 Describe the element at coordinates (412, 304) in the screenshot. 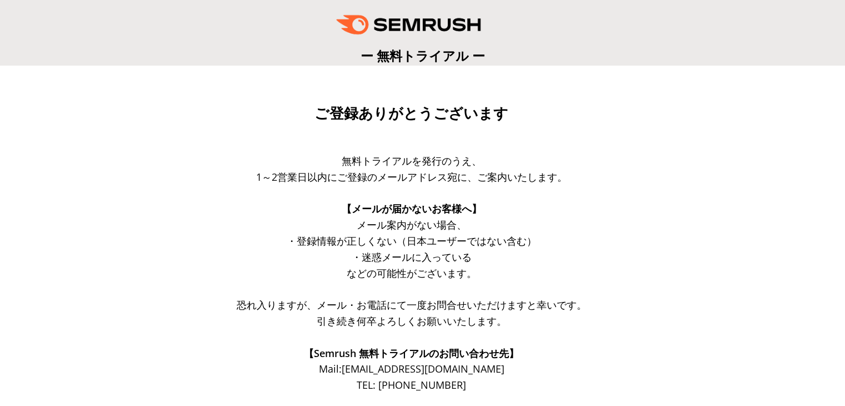

I see `span: 恐れ入りますが、メール・お電話にて一度お問合せいただけますと幸いです。` at that location.